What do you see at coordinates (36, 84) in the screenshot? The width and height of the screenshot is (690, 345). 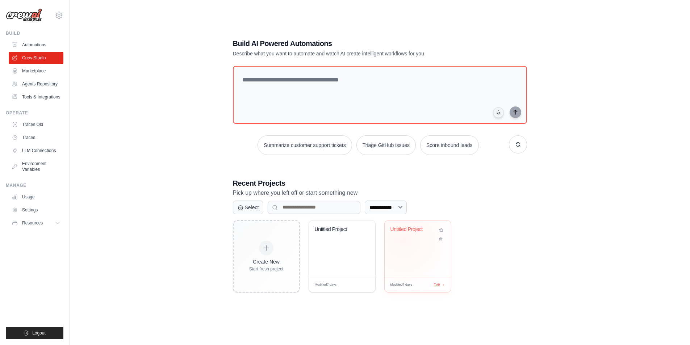 I see `a: Agents Repository` at bounding box center [36, 84].